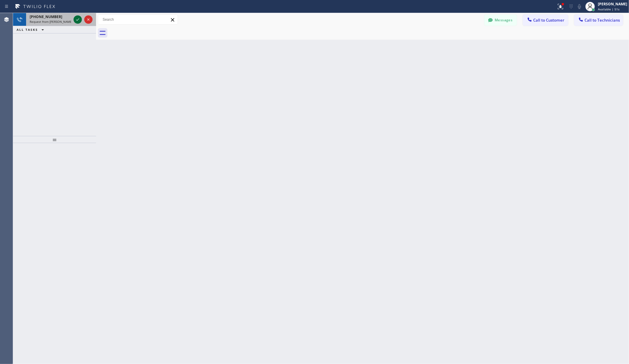 This screenshot has width=629, height=364. I want to click on button: Reject, so click(88, 19).